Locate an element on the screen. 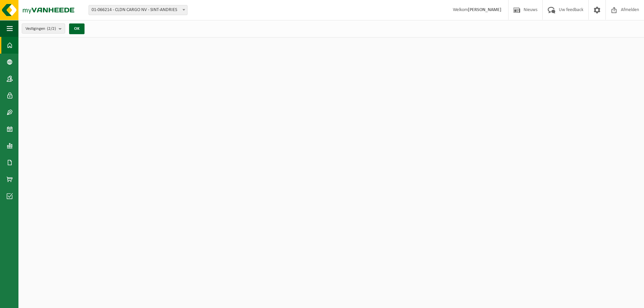 Image resolution: width=644 pixels, height=308 pixels. button: OK is located at coordinates (77, 29).